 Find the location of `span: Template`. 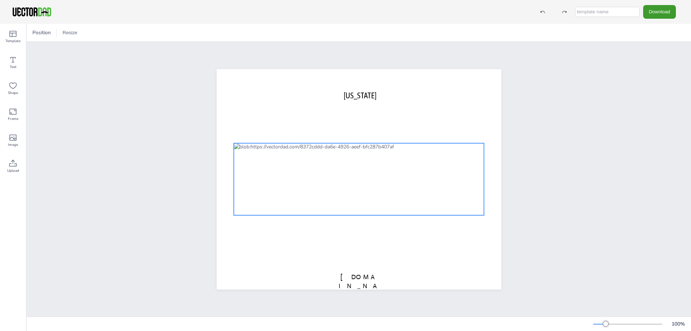

span: Template is located at coordinates (13, 41).